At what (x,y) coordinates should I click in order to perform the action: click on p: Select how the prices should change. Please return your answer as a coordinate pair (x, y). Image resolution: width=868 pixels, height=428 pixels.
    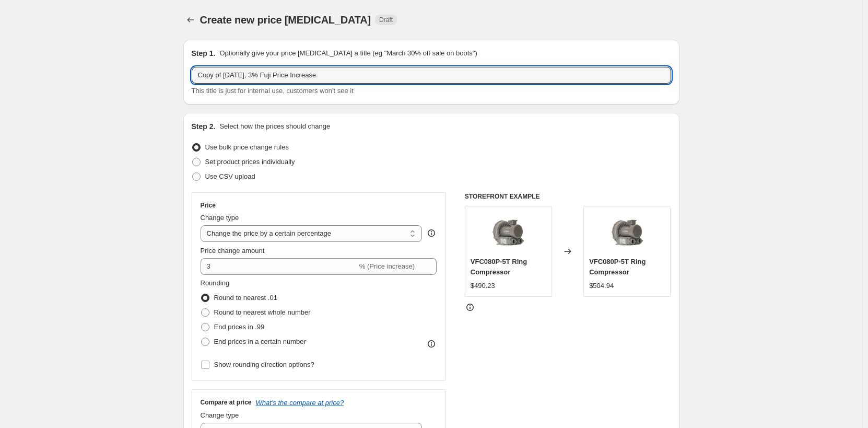
    Looking at the image, I should click on (275, 126).